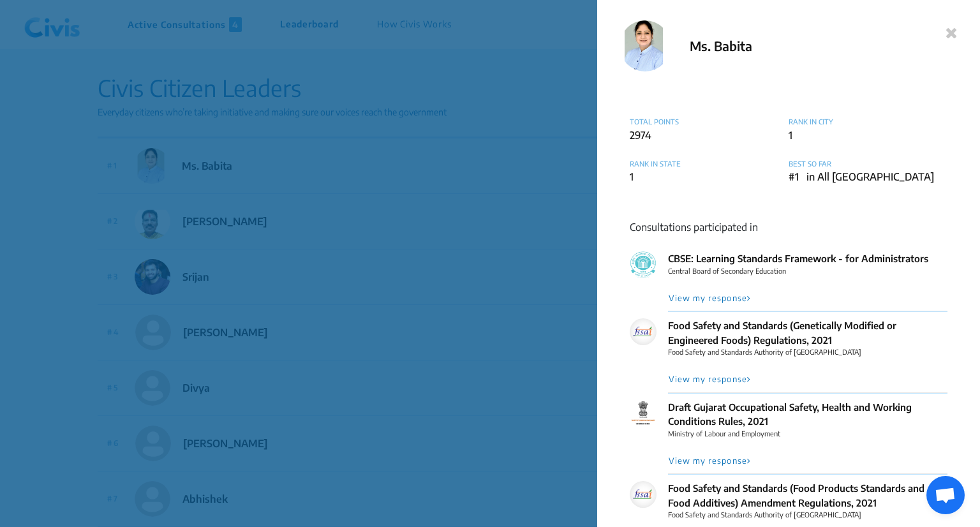 The height and width of the screenshot is (527, 980). Describe the element at coordinates (643, 265) in the screenshot. I see `img: u8frpoutjfz9rgsho5ie8l9dq5de` at that location.